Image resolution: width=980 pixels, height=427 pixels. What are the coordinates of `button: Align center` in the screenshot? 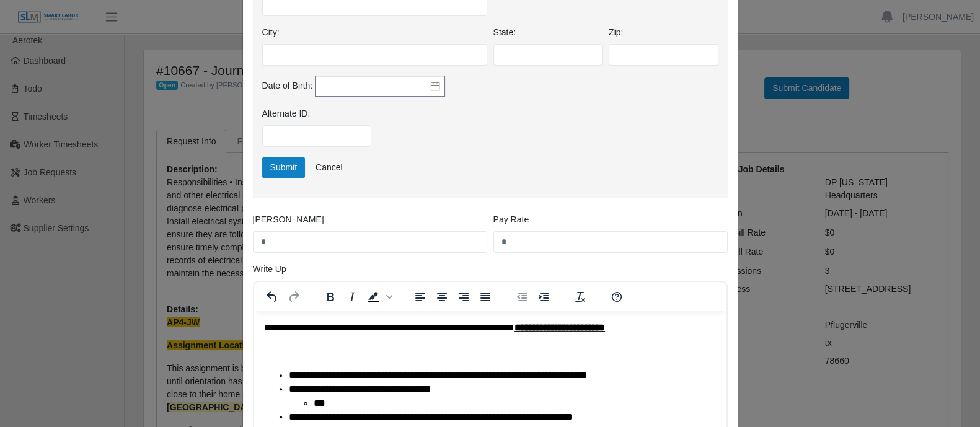 It's located at (441, 297).